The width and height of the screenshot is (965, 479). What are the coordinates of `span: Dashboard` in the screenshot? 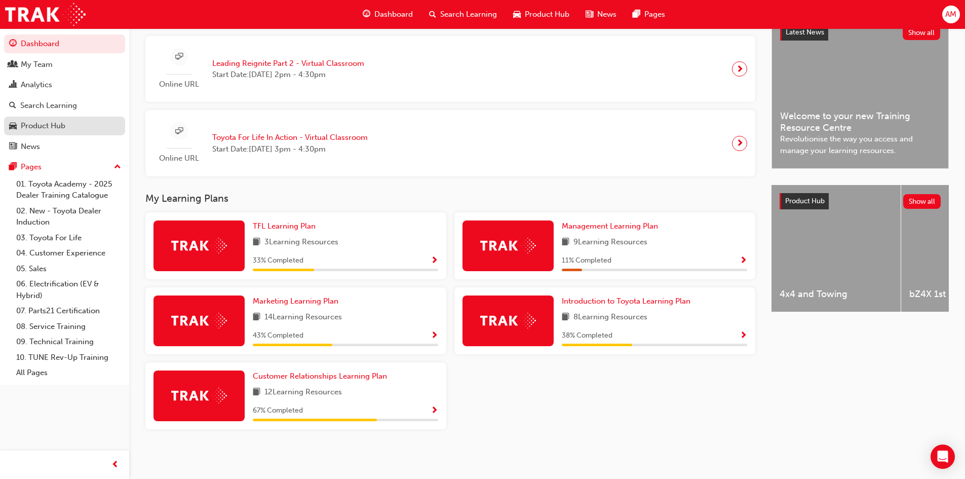 It's located at (394, 14).